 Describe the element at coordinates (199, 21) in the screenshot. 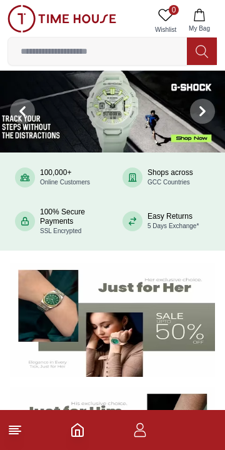

I see `button: My Bag` at that location.